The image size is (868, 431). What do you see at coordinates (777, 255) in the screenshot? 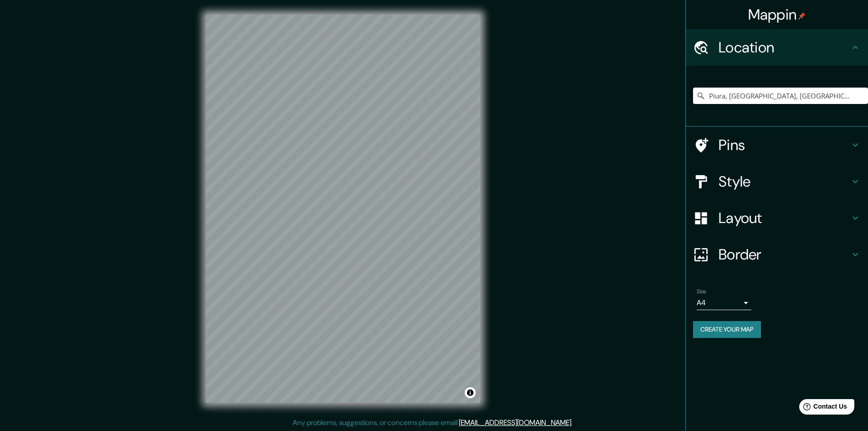
I see `div: Border` at bounding box center [777, 255].